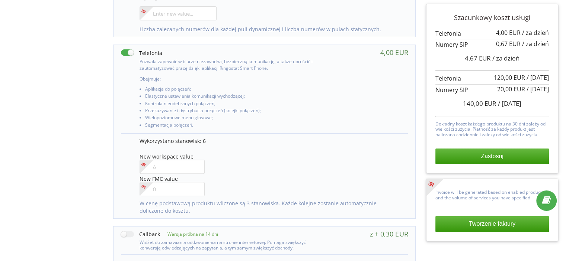 The image size is (566, 261). What do you see at coordinates (394, 52) in the screenshot?
I see `div: 4,00 EUR` at bounding box center [394, 52].